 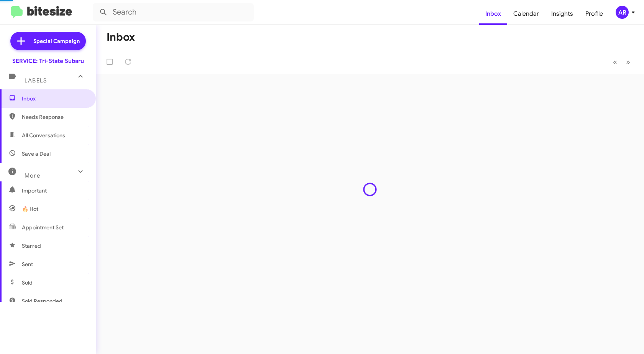 What do you see at coordinates (48, 61) in the screenshot?
I see `div: SERVICE: Tri-State Subaru` at bounding box center [48, 61].